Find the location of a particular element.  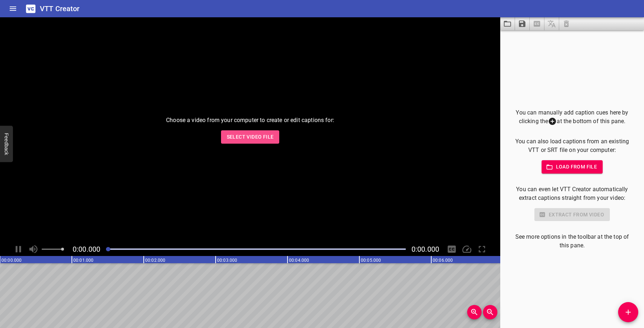

text: 00:00.000 is located at coordinates (12, 260).